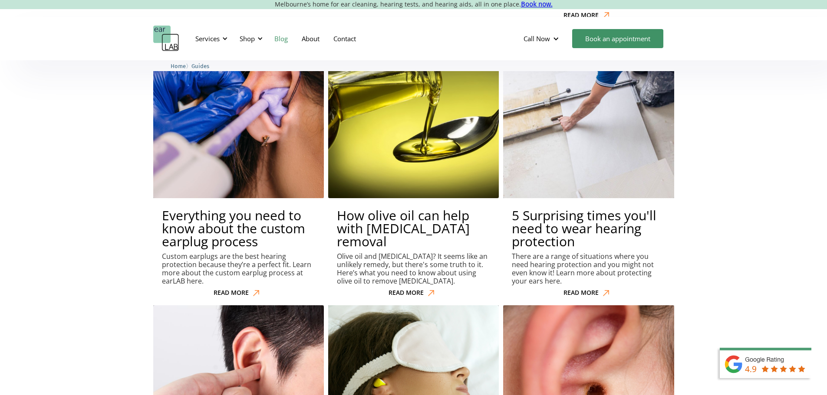 The height and width of the screenshot is (395, 827). What do you see at coordinates (345, 39) in the screenshot?
I see `a: Contact` at bounding box center [345, 39].